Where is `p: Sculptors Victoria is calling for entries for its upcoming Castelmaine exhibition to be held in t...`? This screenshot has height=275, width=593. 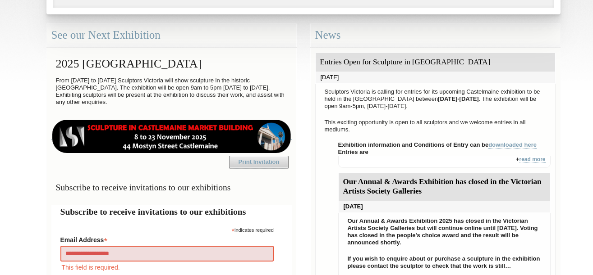 p: Sculptors Victoria is calling for entries for its upcoming Castelmaine exhibition to be held in t... is located at coordinates (435, 99).